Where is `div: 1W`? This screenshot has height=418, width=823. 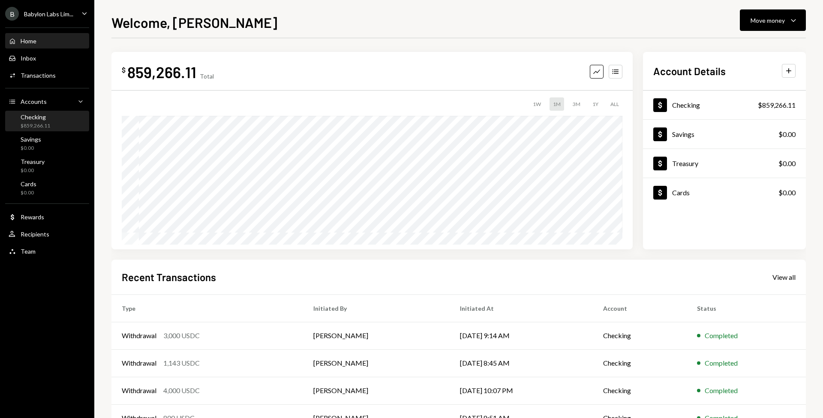
div: 1W is located at coordinates (537, 104).